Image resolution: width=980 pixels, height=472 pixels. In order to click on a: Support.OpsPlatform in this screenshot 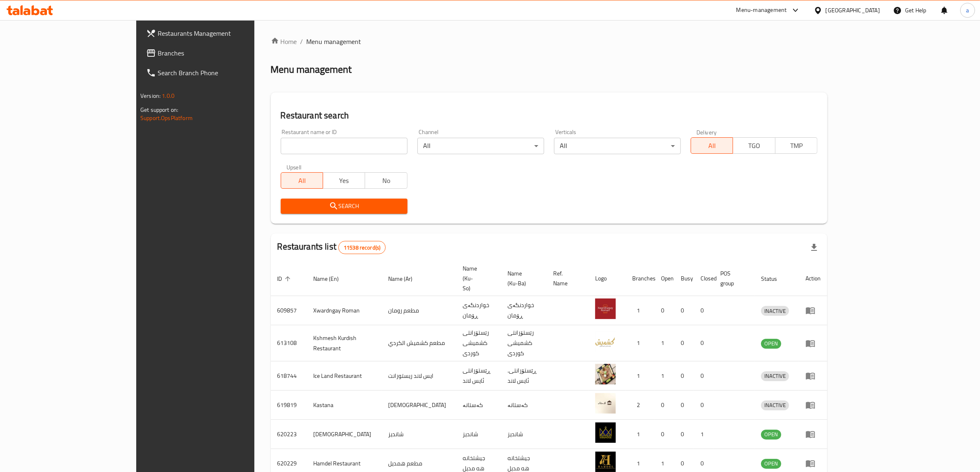, I will do `click(166, 118)`.